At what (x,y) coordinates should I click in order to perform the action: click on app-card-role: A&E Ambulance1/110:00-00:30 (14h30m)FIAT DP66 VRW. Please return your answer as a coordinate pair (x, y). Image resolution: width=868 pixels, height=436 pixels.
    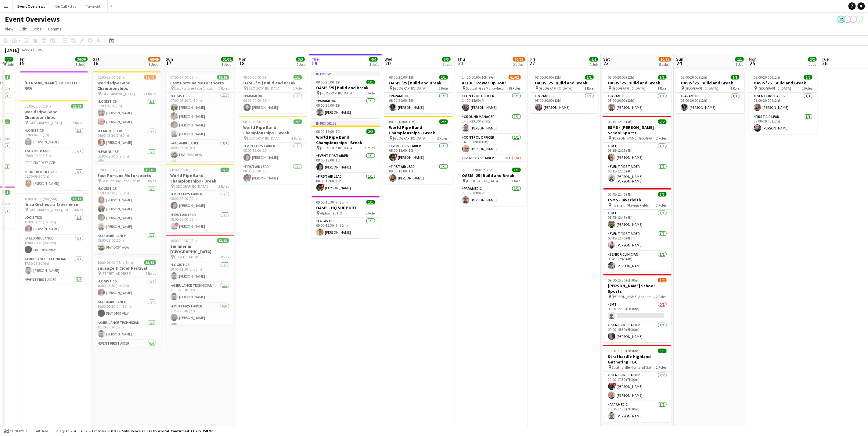
    Looking at the image, I should click on (127, 309).